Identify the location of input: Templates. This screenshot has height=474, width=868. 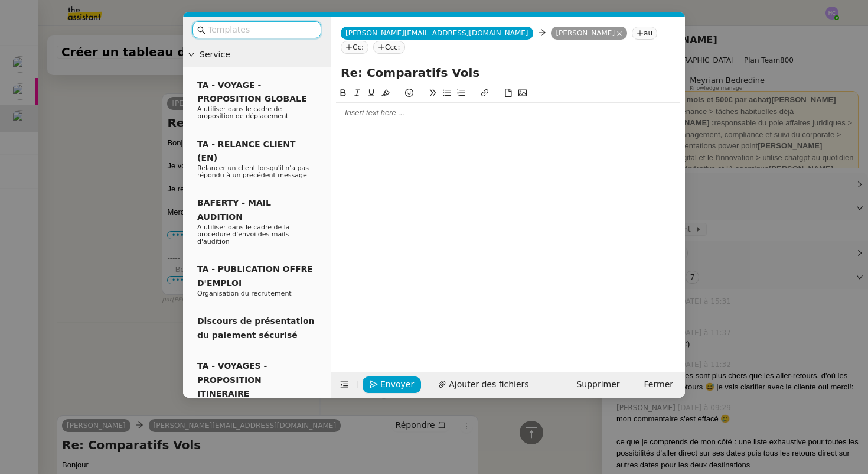
(261, 29).